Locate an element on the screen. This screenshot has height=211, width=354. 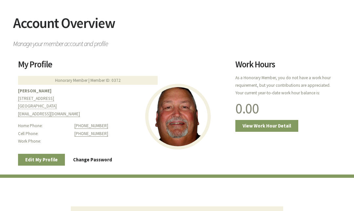
span: Manage your member account and profile is located at coordinates (177, 42).